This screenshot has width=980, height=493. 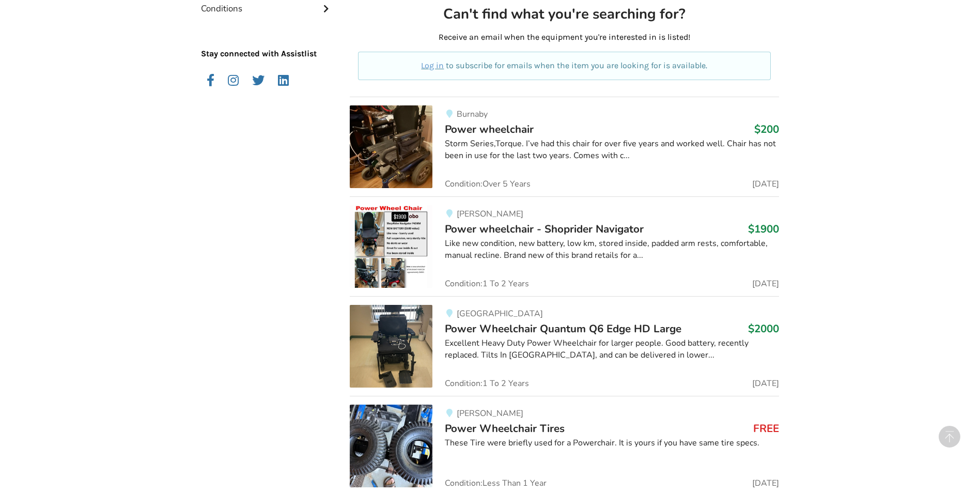 I want to click on img: mobility-power wheelchair - shoprider navigator, so click(x=391, y=246).